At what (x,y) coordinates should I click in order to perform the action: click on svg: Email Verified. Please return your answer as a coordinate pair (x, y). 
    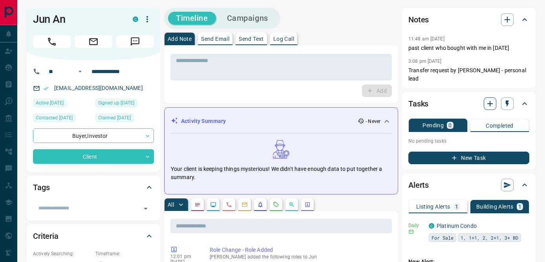
    Looking at the image, I should click on (46, 88).